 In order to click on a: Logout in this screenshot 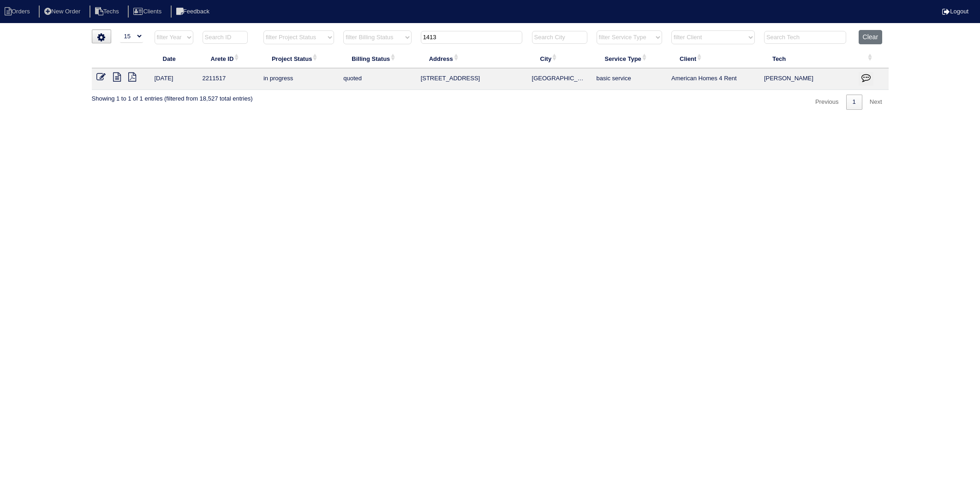, I will do `click(955, 11)`.